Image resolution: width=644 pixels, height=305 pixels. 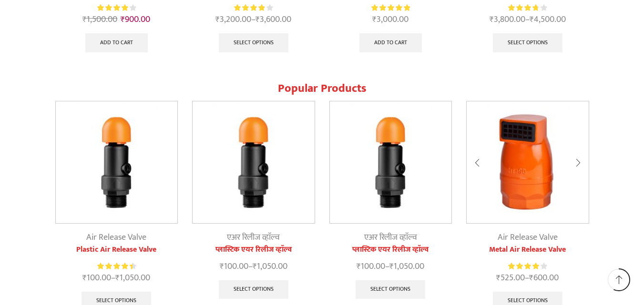 What do you see at coordinates (527, 43) in the screenshot?
I see `a: Select options for “HEERA EASY TO FIT SET”` at bounding box center [527, 43].